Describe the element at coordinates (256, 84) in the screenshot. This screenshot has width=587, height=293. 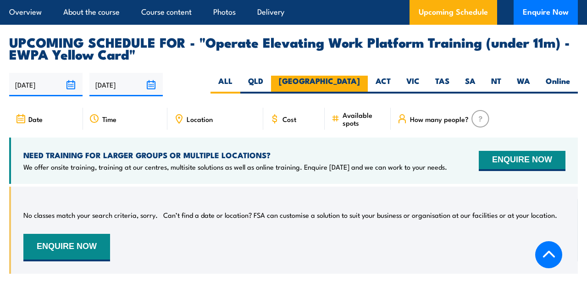
I see `label: QLD` at that location.